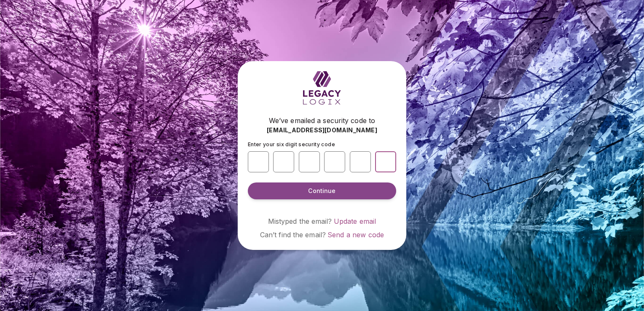 This screenshot has width=644, height=311. I want to click on span: Mistyped the email?, so click(300, 222).